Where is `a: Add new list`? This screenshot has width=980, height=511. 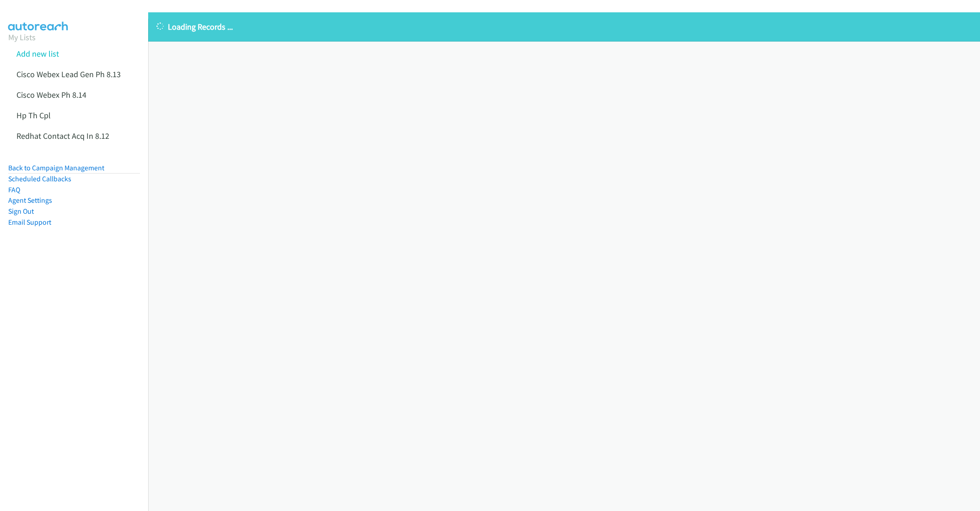 a: Add new list is located at coordinates (38, 53).